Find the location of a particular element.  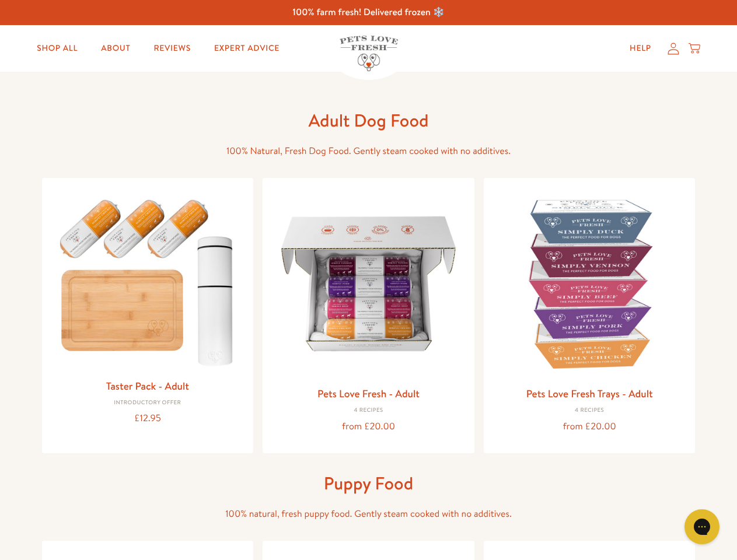

div: Introductory Offer is located at coordinates (148, 404).